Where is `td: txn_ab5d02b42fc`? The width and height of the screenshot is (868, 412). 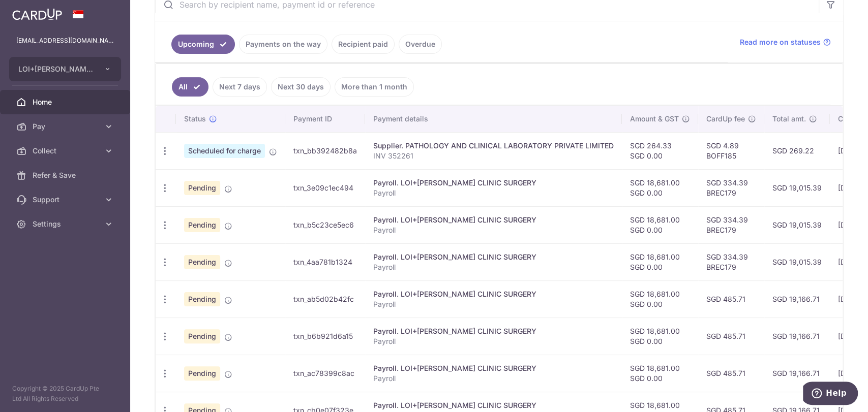 td: txn_ab5d02b42fc is located at coordinates (325, 298).